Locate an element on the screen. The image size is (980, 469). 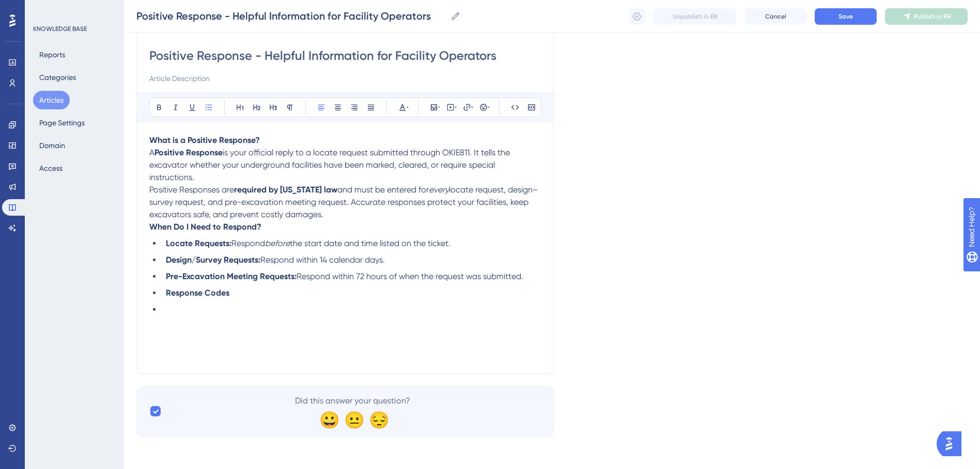
div: KNOWLEDGE BASE is located at coordinates (60, 29).